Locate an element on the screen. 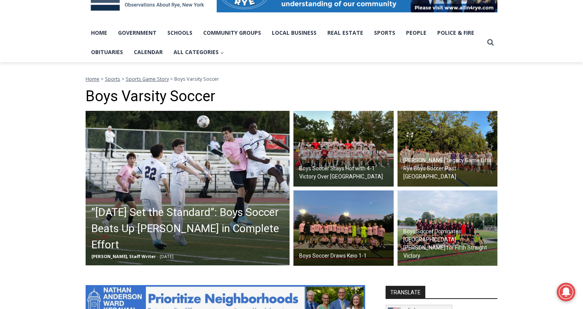  nav: Breadcrumbs is located at coordinates (292, 79).